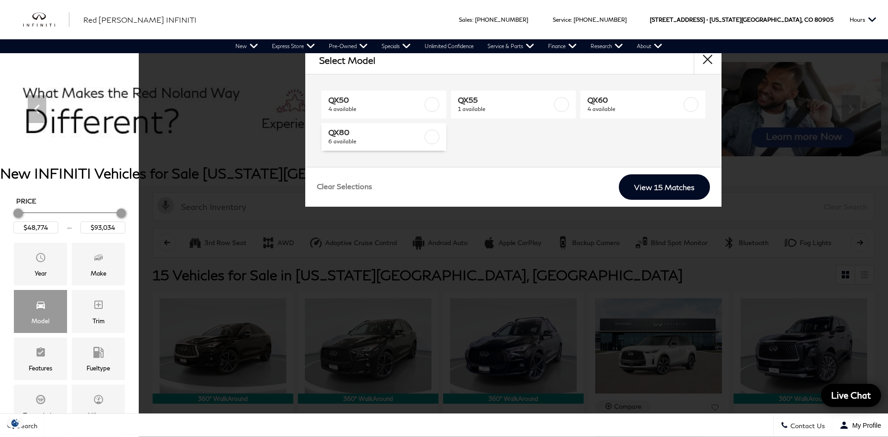  What do you see at coordinates (40, 311) in the screenshot?
I see `div: ModelModel` at bounding box center [40, 311].